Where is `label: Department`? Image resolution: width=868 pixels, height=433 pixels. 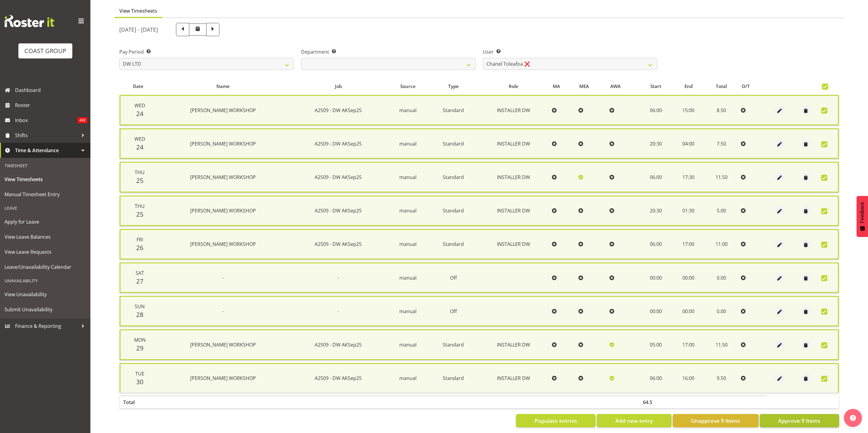 label: Department is located at coordinates (388, 52).